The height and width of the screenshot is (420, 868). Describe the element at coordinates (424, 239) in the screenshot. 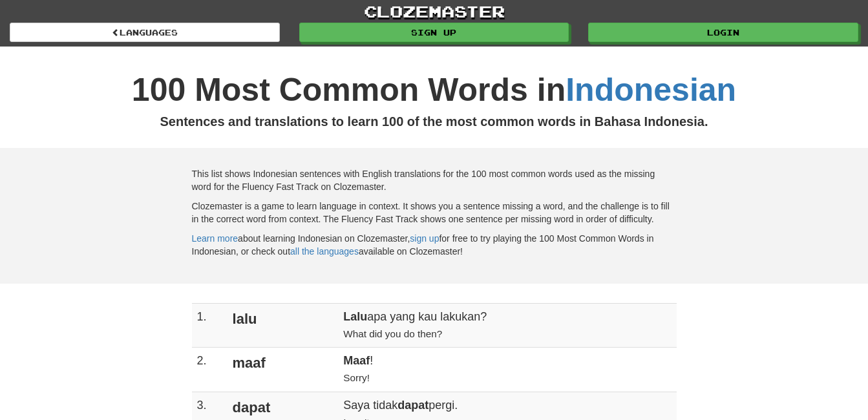

I see `a: sign up` at that location.